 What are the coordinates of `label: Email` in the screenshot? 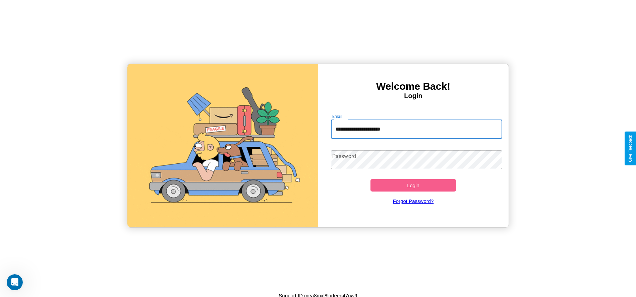 It's located at (337, 116).